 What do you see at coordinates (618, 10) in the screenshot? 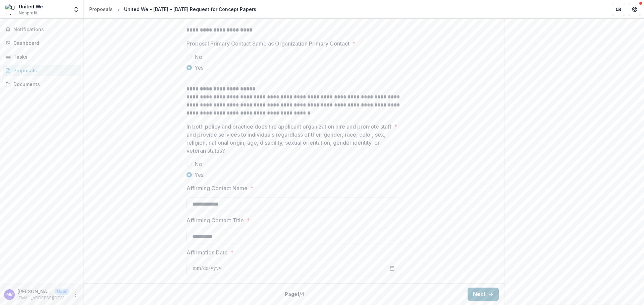
I see `button: Partners` at bounding box center [618, 10].